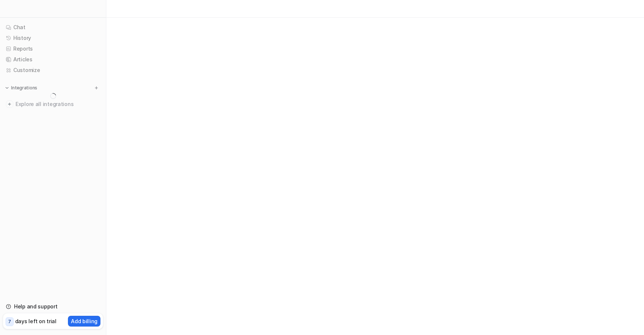 The height and width of the screenshot is (335, 644). Describe the element at coordinates (53, 307) in the screenshot. I see `a: Help and support` at that location.